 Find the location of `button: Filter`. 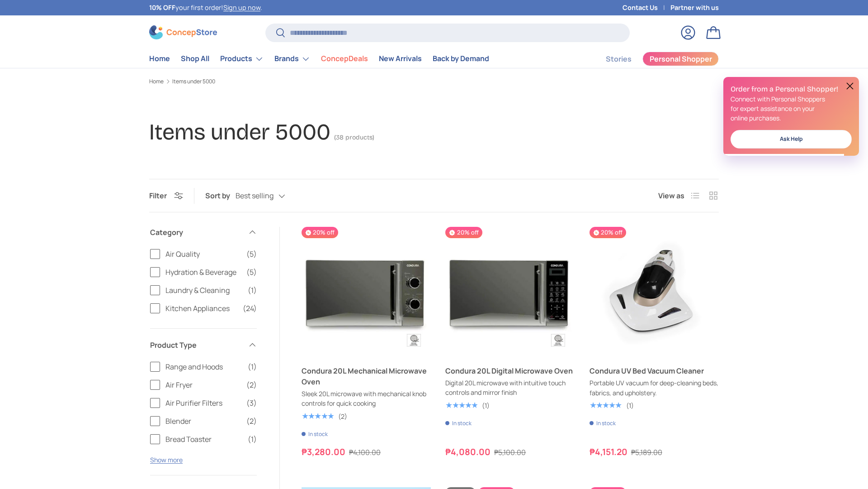

button: Filter is located at coordinates (166, 195).